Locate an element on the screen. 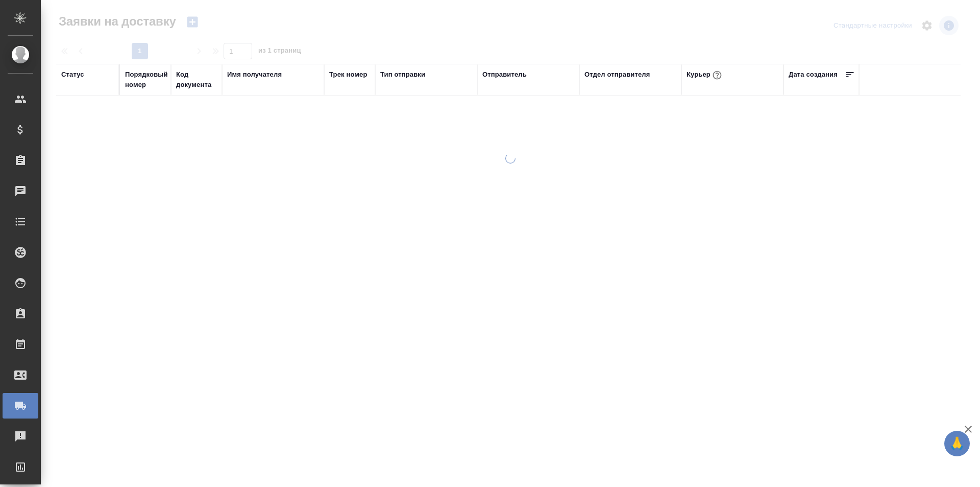 Image resolution: width=980 pixels, height=487 pixels. div: Курьер is located at coordinates (705, 75).